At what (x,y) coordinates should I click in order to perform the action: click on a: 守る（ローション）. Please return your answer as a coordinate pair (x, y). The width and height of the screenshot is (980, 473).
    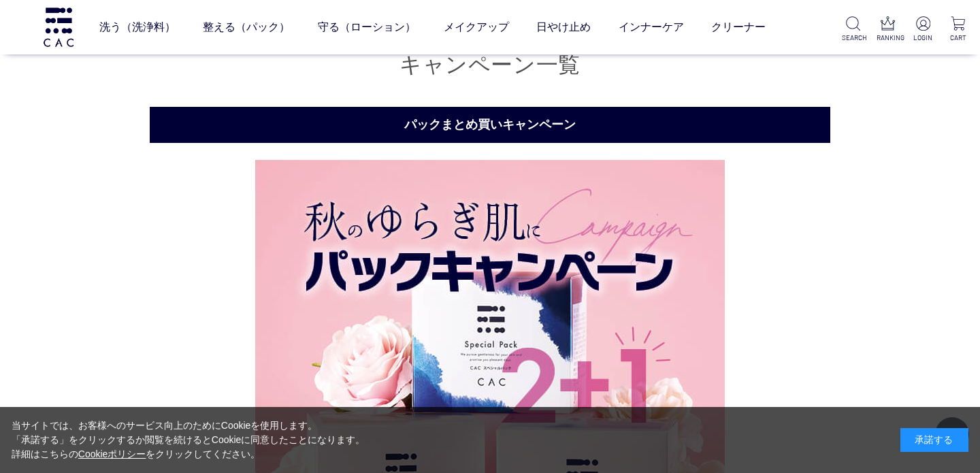
    Looking at the image, I should click on (367, 28).